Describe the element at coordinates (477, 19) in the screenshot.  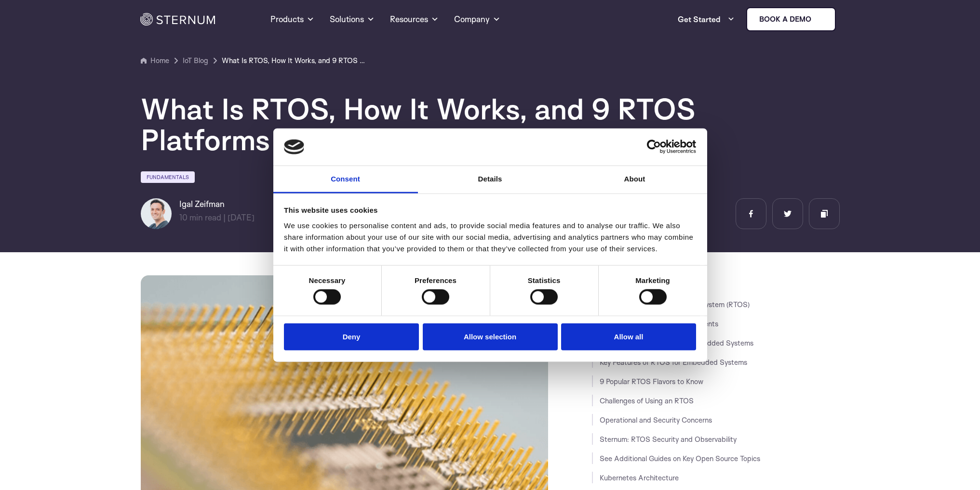
I see `a: Company` at that location.